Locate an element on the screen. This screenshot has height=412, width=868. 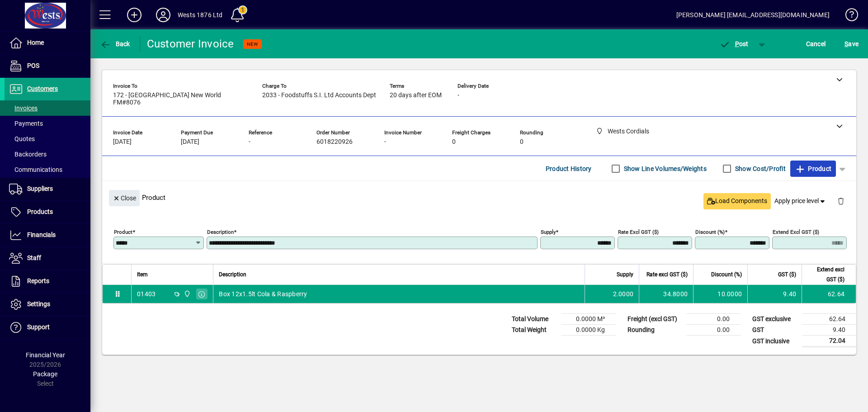
span: Product is located at coordinates (813, 169).